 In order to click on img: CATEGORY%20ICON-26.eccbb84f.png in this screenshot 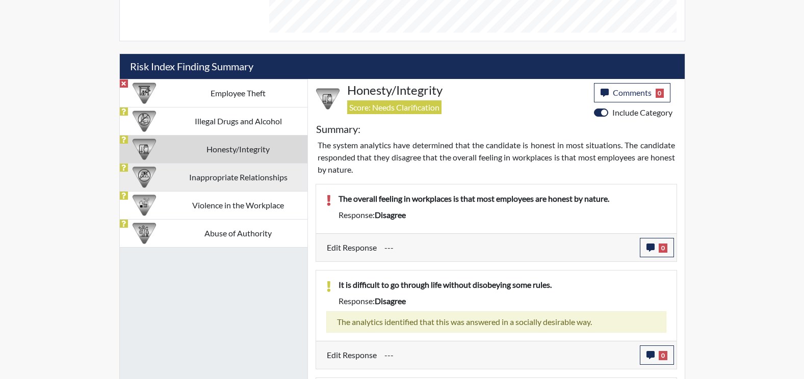, I will do `click(144, 205)`.